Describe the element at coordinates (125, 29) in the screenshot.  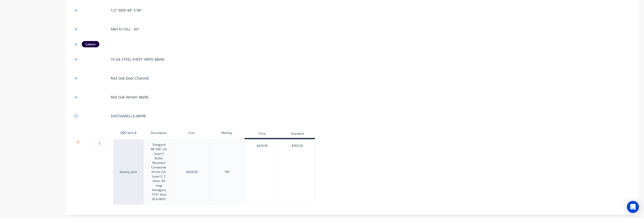
I see `div: ABH A110LL - 83"` at that location.